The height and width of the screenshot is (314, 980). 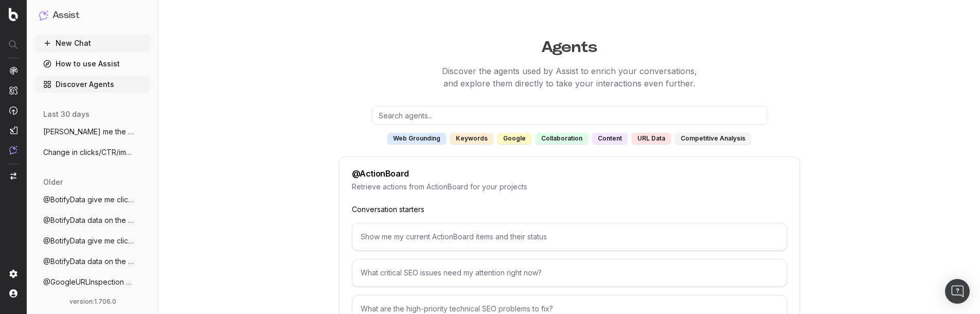 I want to click on div: google, so click(x=514, y=139).